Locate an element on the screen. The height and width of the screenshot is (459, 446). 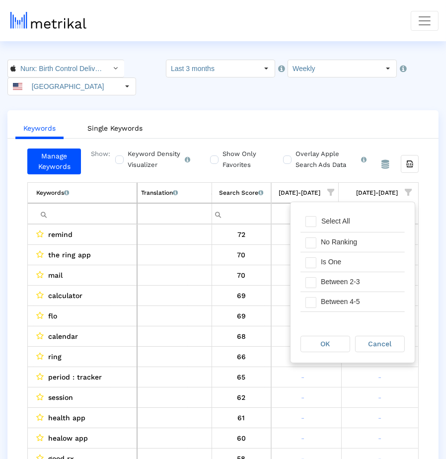
div: Select All is located at coordinates (336, 221).